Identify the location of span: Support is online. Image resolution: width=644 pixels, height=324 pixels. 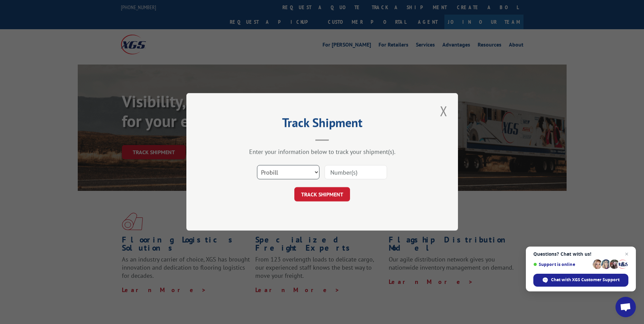
(562, 265).